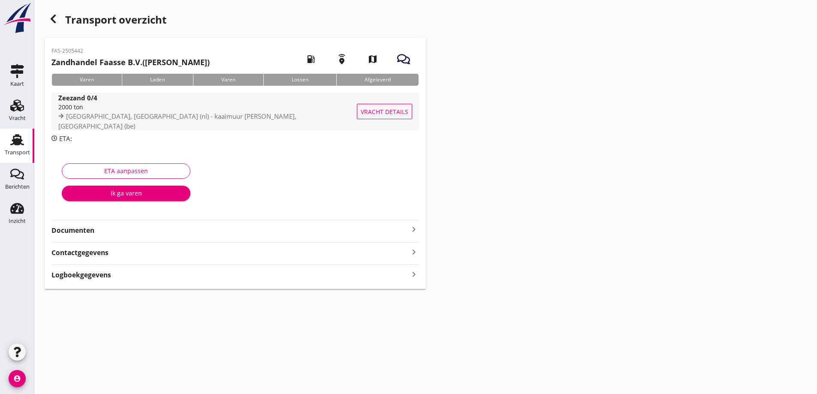  I want to click on div: Laden, so click(157, 80).